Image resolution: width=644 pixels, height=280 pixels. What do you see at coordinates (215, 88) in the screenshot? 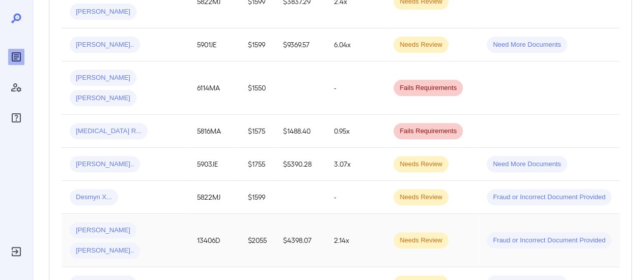
I see `td: 6114MA` at bounding box center [215, 88].